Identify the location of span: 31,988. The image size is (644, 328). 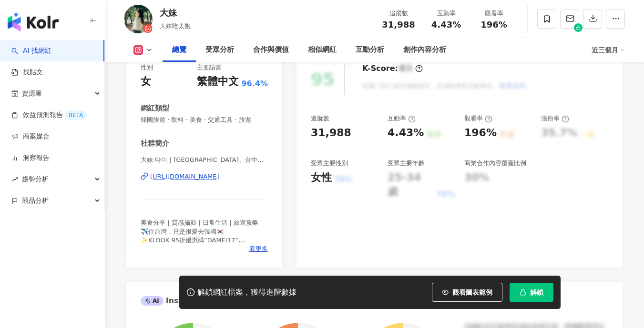
(398, 24).